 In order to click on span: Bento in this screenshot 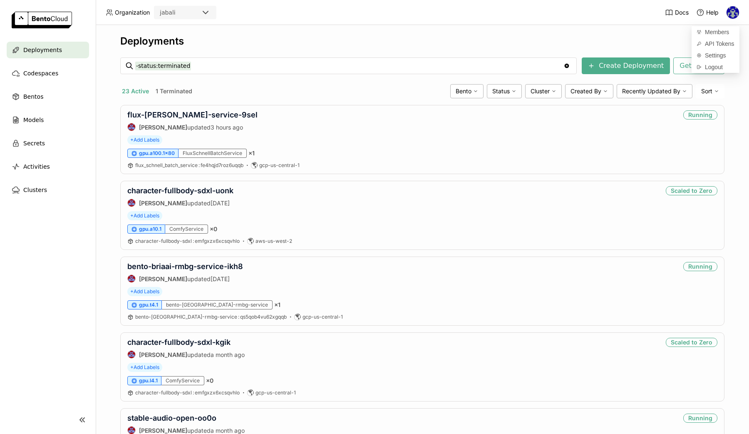, I will do `click(464, 91)`.